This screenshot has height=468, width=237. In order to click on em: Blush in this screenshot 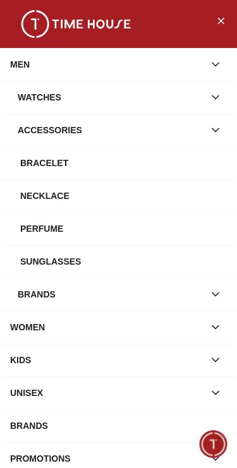, I will do `click(74, 329)`.